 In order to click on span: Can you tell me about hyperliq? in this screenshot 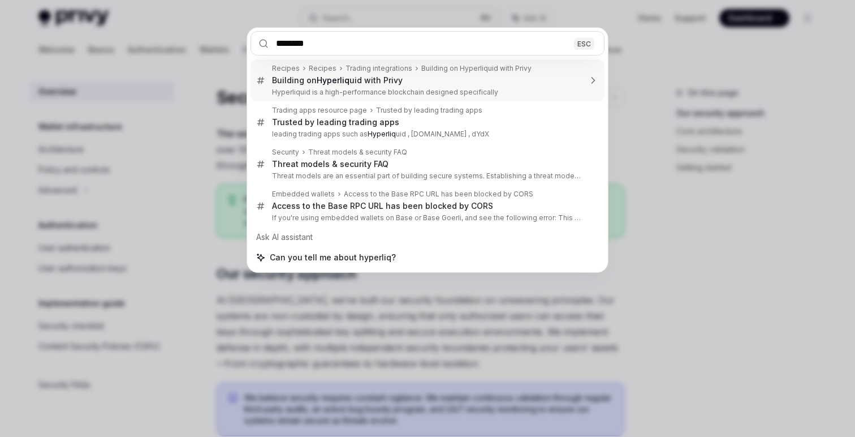, I will do `click(333, 257)`.